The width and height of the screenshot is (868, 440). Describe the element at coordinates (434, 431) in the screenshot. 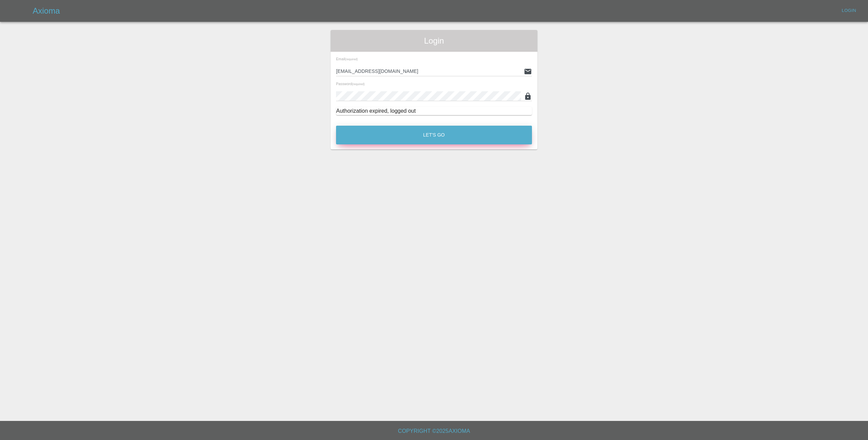

I see `h6: Copyright © 2025 Axioma` at that location.